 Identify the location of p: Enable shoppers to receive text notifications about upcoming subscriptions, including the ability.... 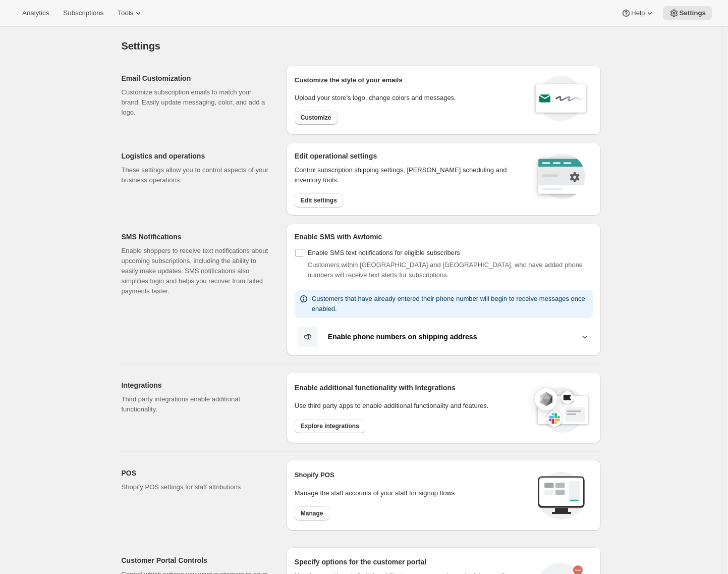
(195, 271).